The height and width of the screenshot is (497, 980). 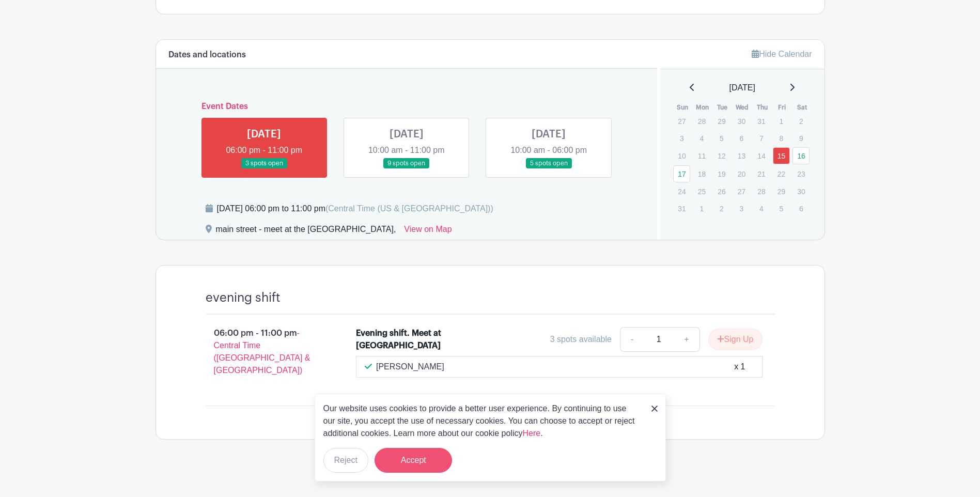 What do you see at coordinates (413, 461) in the screenshot?
I see `button: Accept` at bounding box center [413, 461].